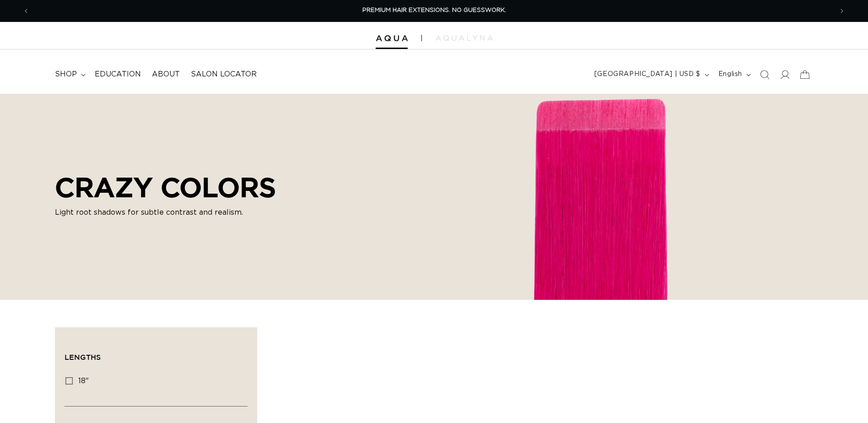 This screenshot has width=868, height=423. Describe the element at coordinates (66, 74) in the screenshot. I see `span: shop` at that location.